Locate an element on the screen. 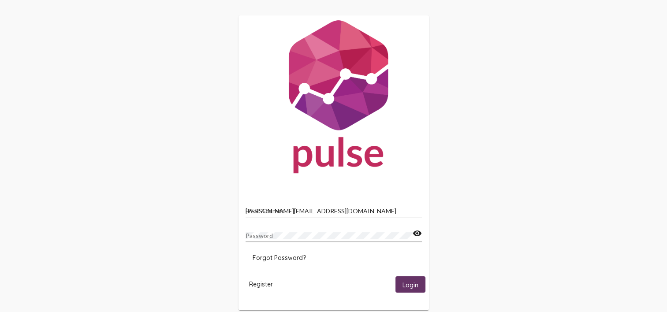 The width and height of the screenshot is (667, 312). button: Register is located at coordinates (261, 284).